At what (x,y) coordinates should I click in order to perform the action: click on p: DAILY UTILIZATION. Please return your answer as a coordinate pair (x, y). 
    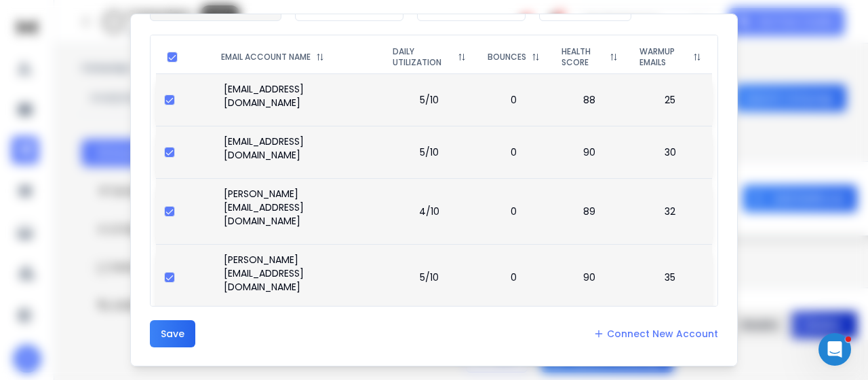
    Looking at the image, I should click on (423, 57).